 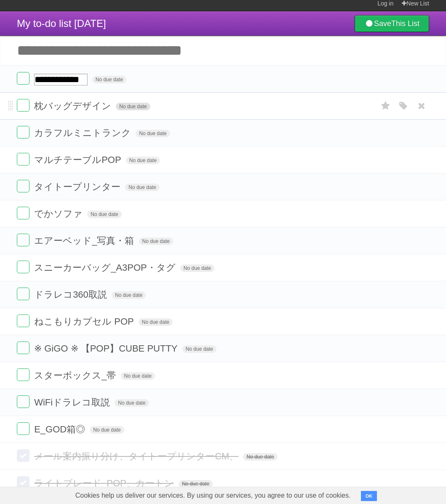 What do you see at coordinates (386, 106) in the screenshot?
I see `label: Star task` at bounding box center [386, 106].